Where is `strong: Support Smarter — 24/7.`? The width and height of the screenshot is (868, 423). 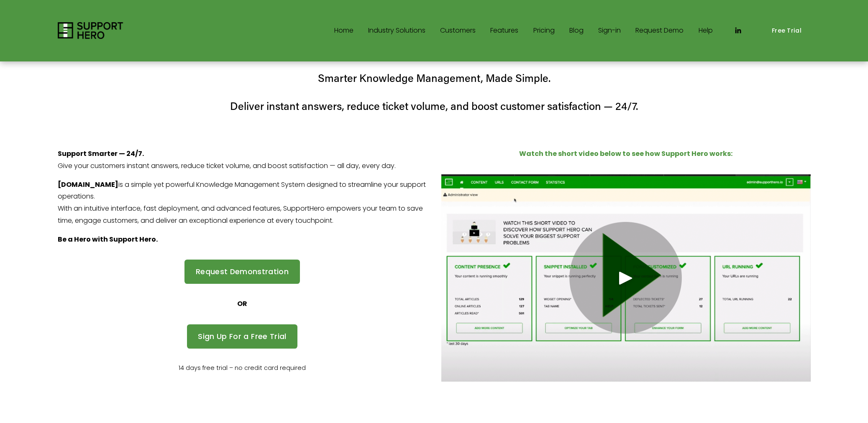
strong: Support Smarter — 24/7. is located at coordinates (101, 153).